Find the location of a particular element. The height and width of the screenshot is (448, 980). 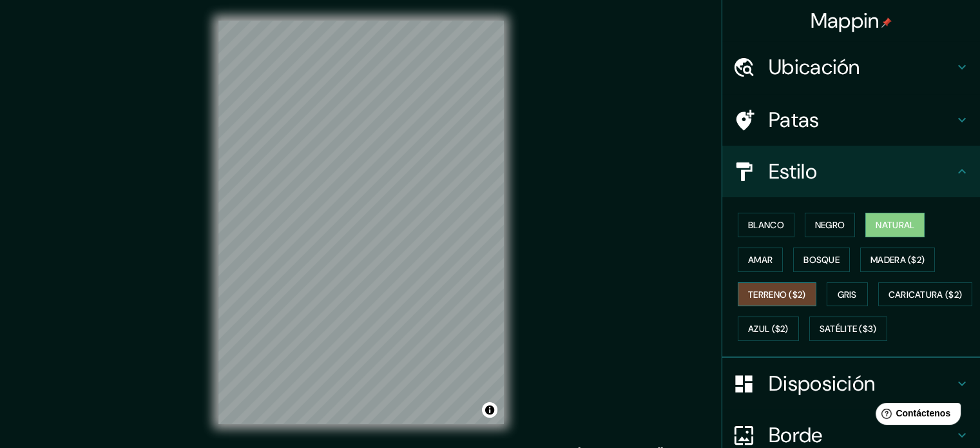

button: Terreno ($2) is located at coordinates (777, 294).